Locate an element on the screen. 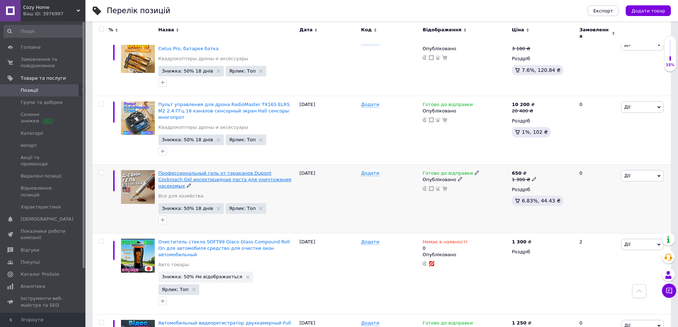 The image size is (678, 327). span: Каталог ProSale is located at coordinates (40, 274).